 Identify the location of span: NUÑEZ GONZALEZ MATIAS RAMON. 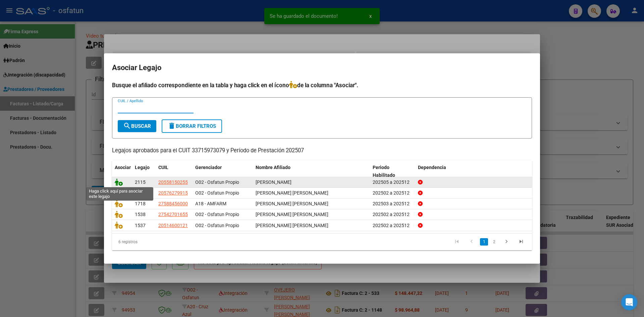
(292, 225).